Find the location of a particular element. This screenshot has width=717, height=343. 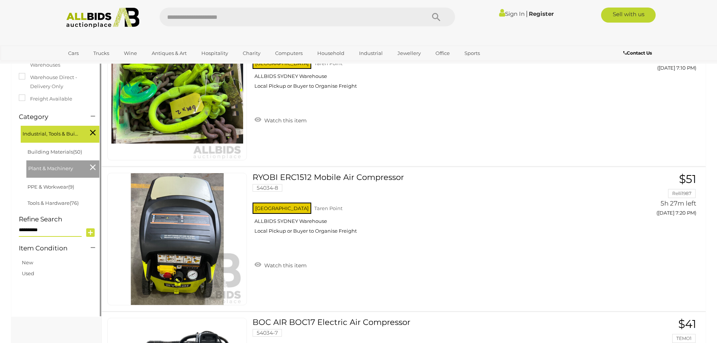

a: Office is located at coordinates (443, 53).